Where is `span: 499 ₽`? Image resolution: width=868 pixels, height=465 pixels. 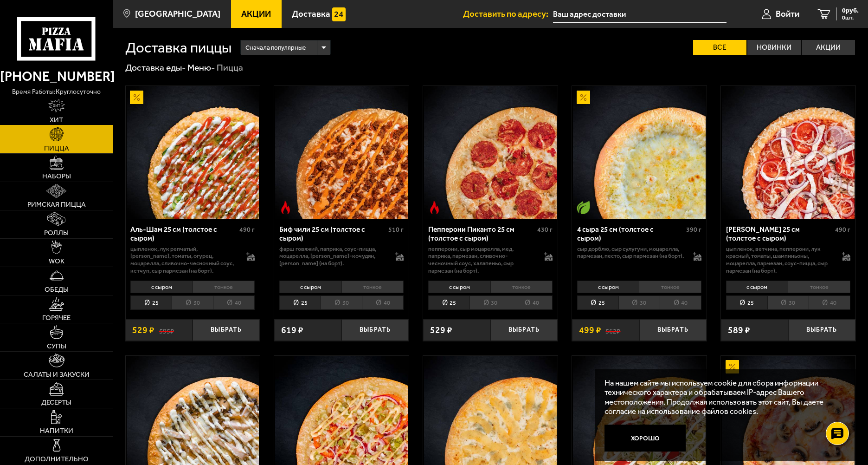
span: 499 ₽ is located at coordinates (591, 330).